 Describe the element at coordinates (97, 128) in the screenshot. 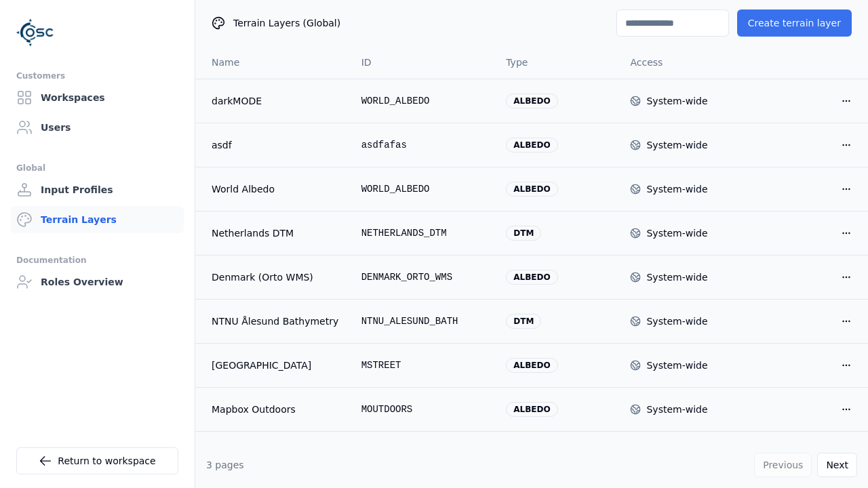

I see `a: Users` at that location.